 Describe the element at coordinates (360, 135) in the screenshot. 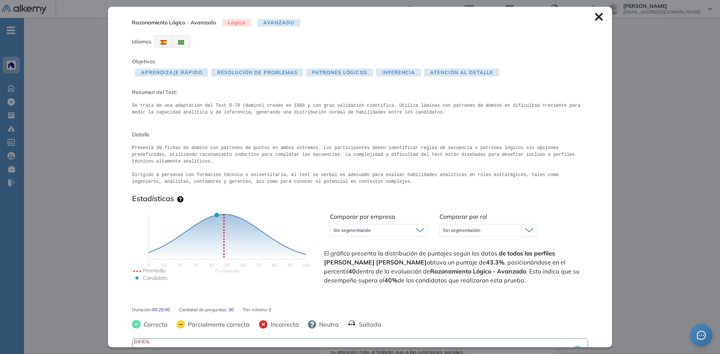

I see `span: Detalle` at that location.